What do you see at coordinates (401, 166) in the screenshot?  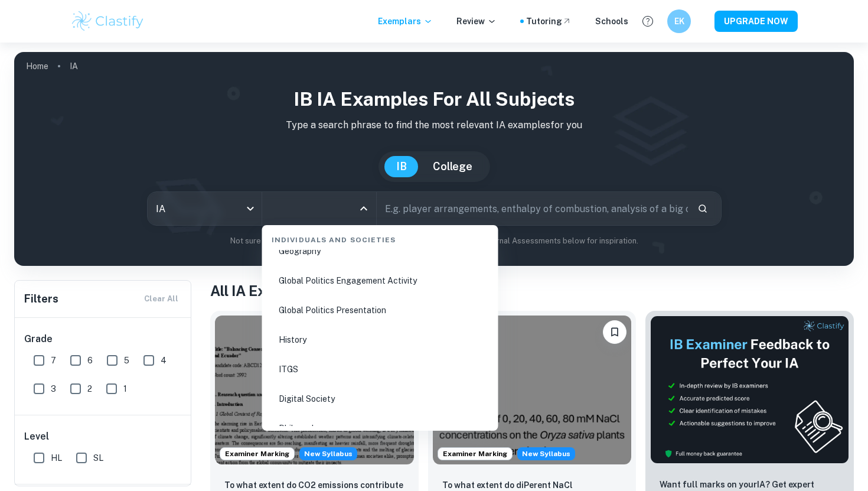 I see `button: IB` at bounding box center [401, 166].